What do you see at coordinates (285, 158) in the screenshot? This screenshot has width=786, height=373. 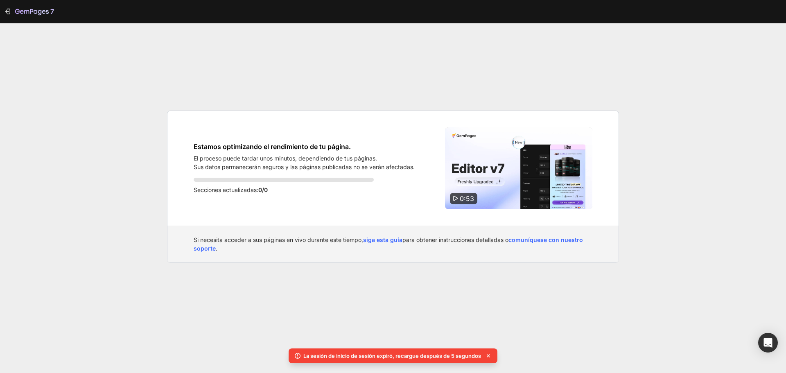 I see `font: El proceso puede tardar unos minutos, dependiendo de tus páginas.` at bounding box center [285, 158].